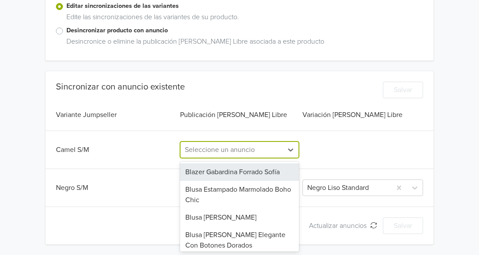  What do you see at coordinates (120, 87) in the screenshot?
I see `div: Sincronizar con anuncio existente` at bounding box center [120, 87].